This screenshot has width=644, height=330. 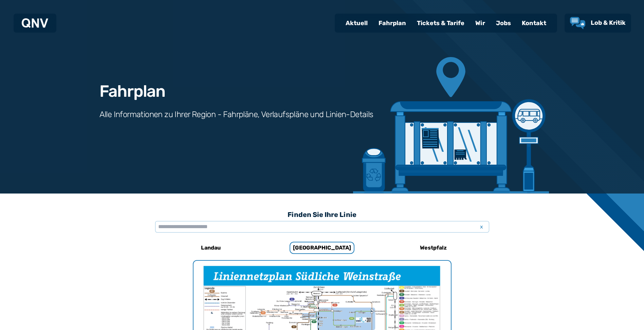 I want to click on a: Fahrplan, so click(x=392, y=23).